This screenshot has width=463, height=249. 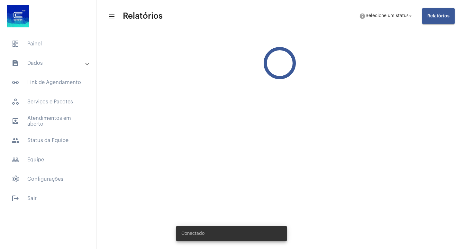 I want to click on span: Atendimentos em aberto, so click(x=48, y=121).